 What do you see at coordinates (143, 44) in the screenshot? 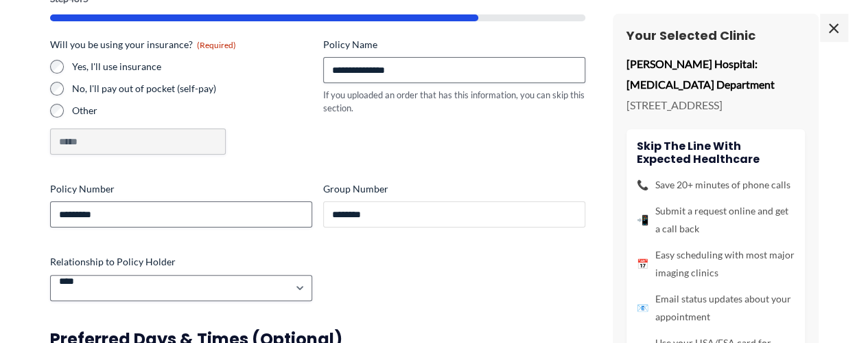
I see `legend: Will you be using your insurance?` at bounding box center [143, 44].